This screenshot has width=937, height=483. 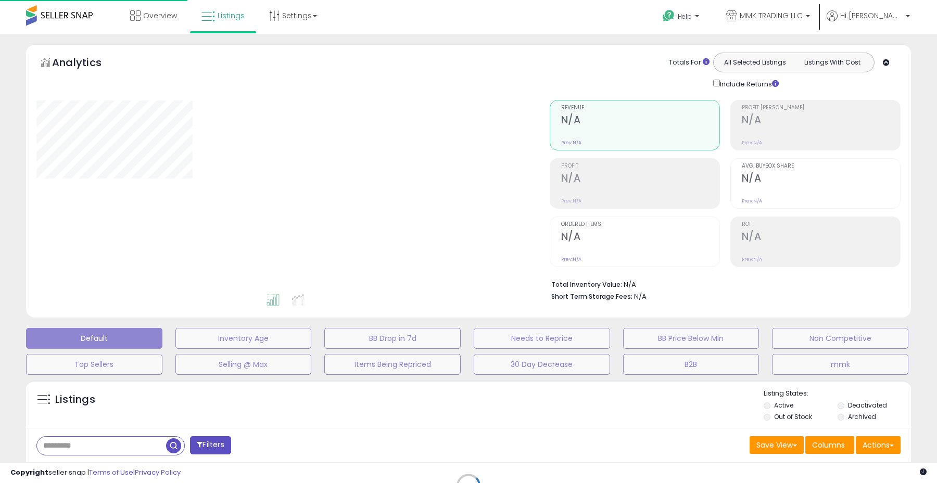 What do you see at coordinates (640, 224) in the screenshot?
I see `span: Ordered Items` at bounding box center [640, 224].